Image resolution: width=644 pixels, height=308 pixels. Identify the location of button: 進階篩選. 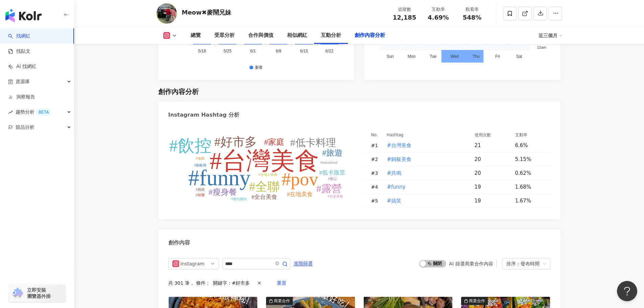
(303, 264).